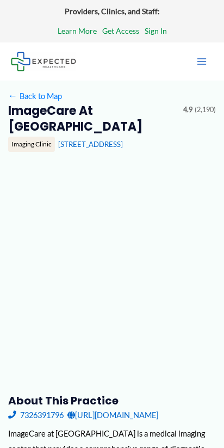 This screenshot has width=224, height=448. Describe the element at coordinates (77, 31) in the screenshot. I see `a: Learn More` at that location.